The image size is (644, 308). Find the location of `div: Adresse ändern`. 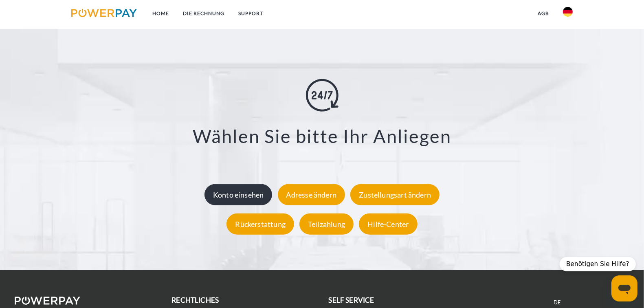

div: Adresse ändern is located at coordinates (312, 195).